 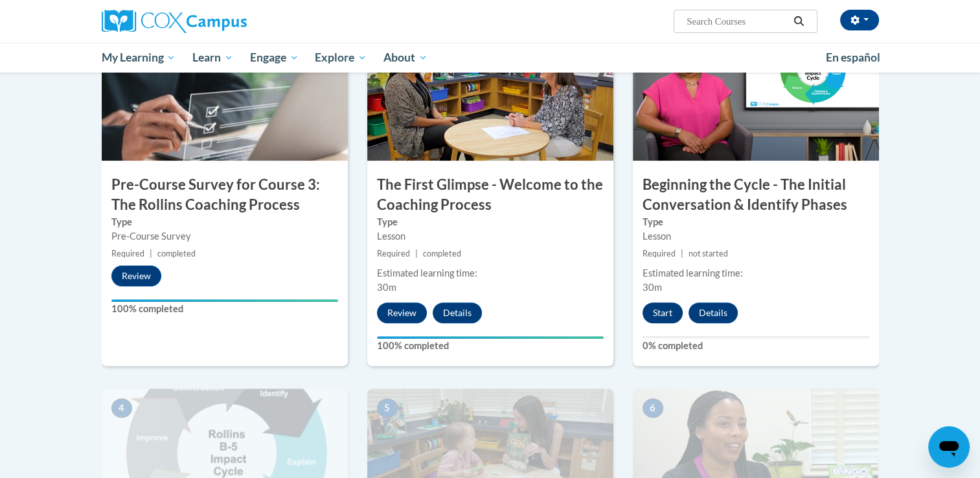 What do you see at coordinates (799, 21) in the screenshot?
I see `button: Search` at bounding box center [799, 21].